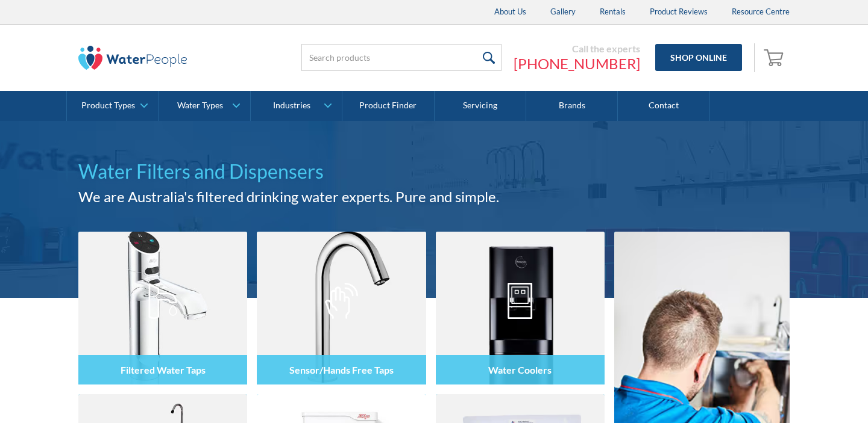 The image size is (868, 423). I want to click on a: Shop Online, so click(698, 57).